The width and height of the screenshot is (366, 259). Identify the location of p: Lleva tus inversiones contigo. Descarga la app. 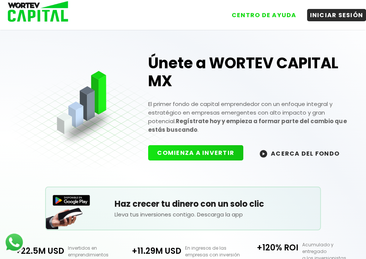
(218, 214).